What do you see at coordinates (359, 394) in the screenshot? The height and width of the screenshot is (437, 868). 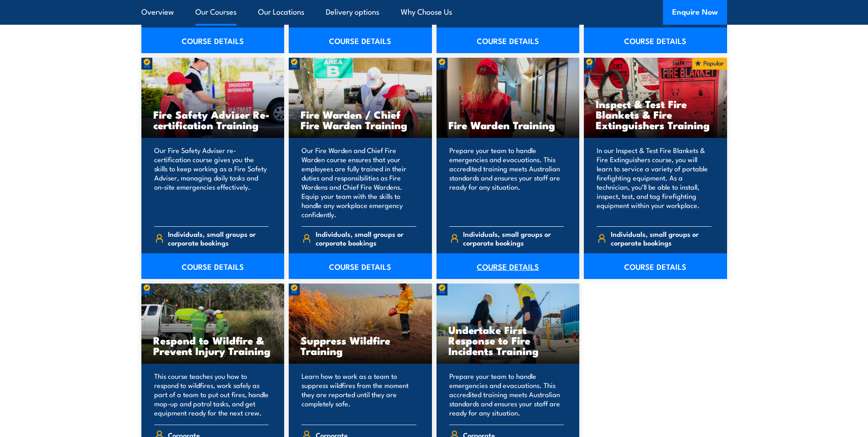 I see `p: Learn how to work as a team to suppress wildfires from the moment they are reported until they ar...` at bounding box center [359, 394].